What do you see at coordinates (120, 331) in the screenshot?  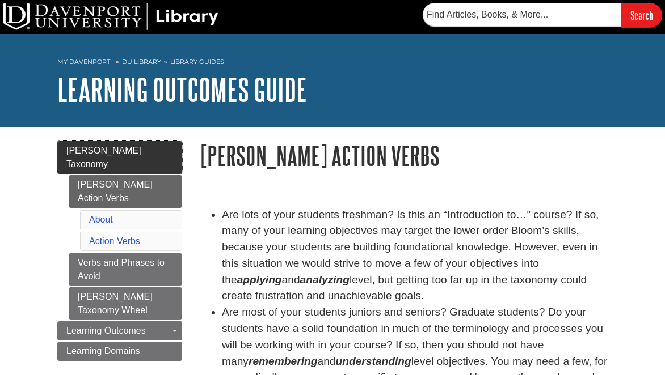 I see `a: Learning Outcomes` at bounding box center [120, 331].